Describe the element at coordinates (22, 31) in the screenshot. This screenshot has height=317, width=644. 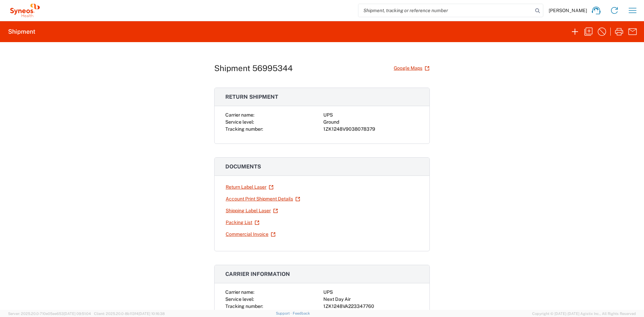
I see `h2: Shipment` at that location.